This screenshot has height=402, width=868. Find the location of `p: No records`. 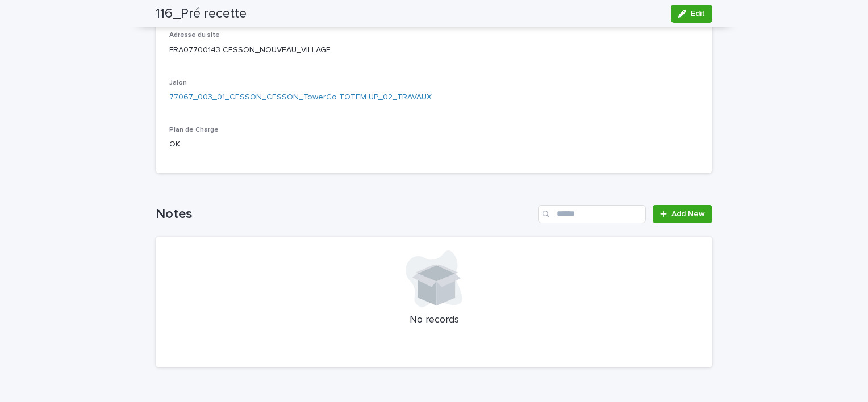

p: No records is located at coordinates (434, 321).